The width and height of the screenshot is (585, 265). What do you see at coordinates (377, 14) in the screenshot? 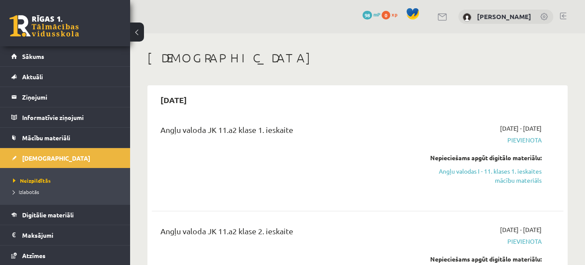
I see `span: mP` at bounding box center [377, 14].